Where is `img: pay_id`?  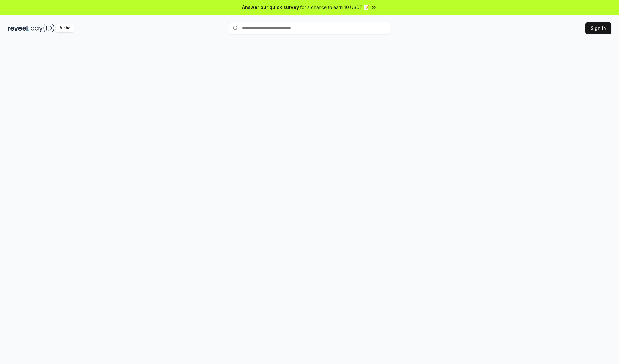 img: pay_id is located at coordinates (42, 28).